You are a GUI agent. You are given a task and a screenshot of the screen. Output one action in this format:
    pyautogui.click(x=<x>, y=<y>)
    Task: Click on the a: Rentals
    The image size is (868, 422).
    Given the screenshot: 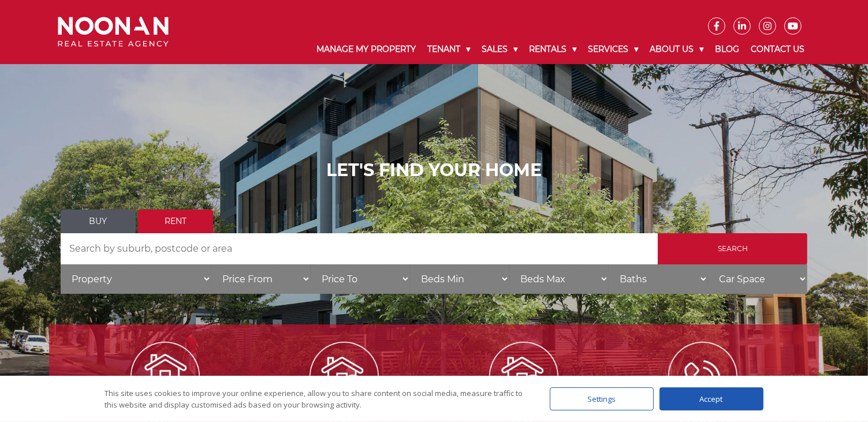 What is the action you would take?
    pyautogui.click(x=553, y=49)
    